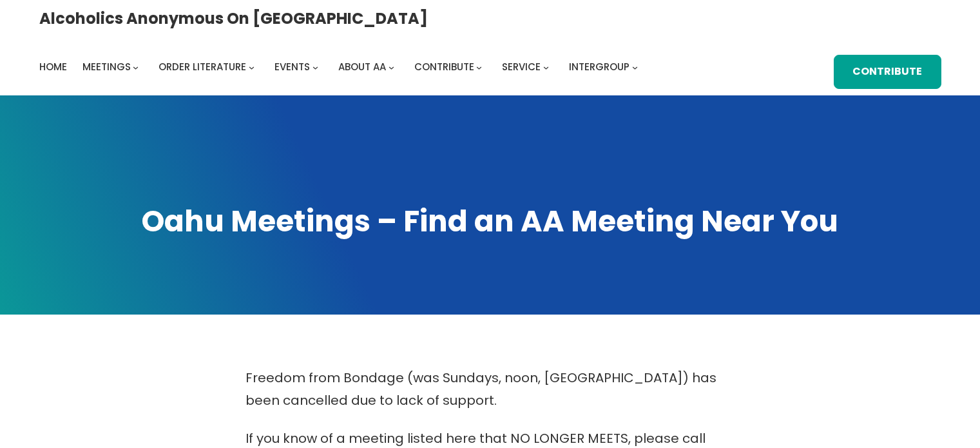  What do you see at coordinates (391, 67) in the screenshot?
I see `button: About AA submenu` at bounding box center [391, 67].